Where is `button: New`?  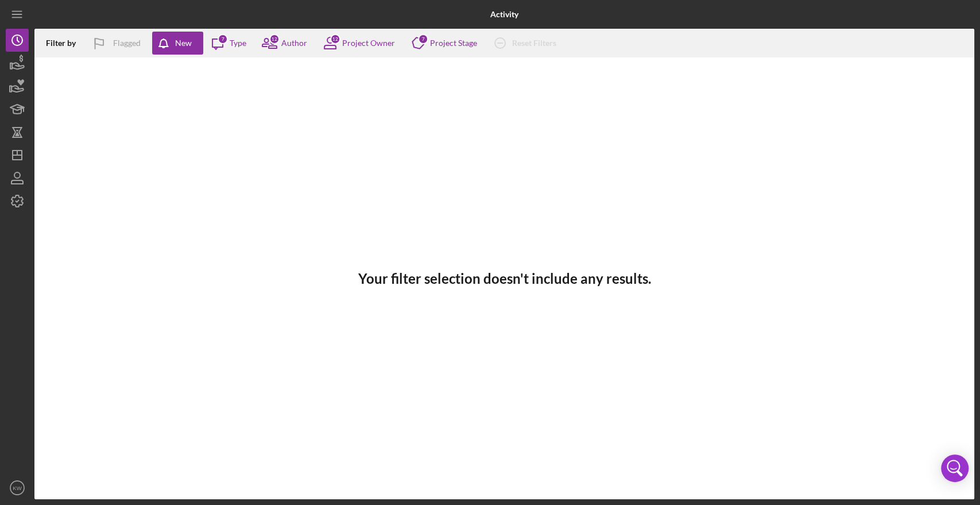 button: New is located at coordinates (177, 43).